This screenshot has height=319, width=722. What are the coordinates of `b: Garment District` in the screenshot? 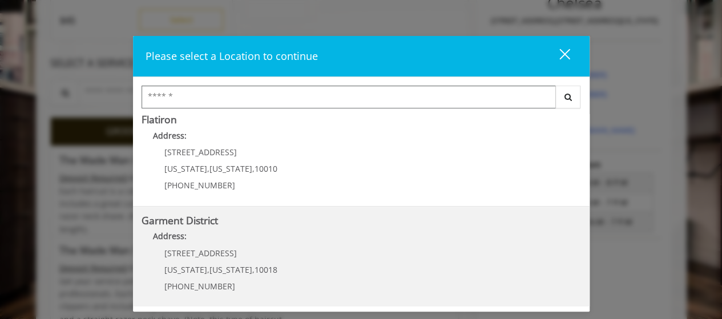 It's located at (180, 220).